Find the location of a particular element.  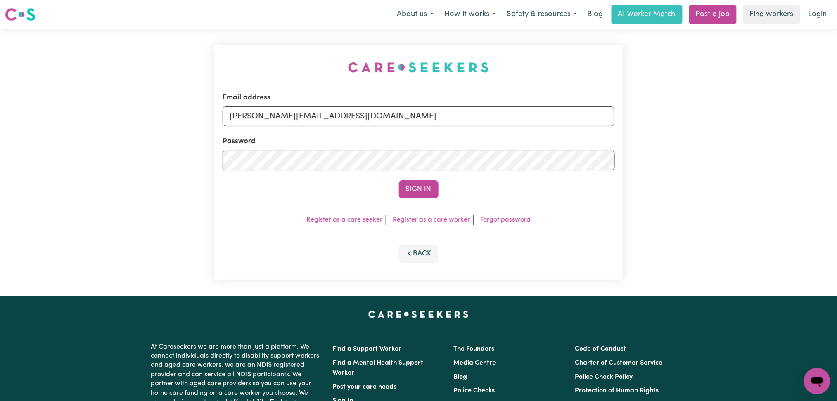

label: Email address is located at coordinates (247, 98).